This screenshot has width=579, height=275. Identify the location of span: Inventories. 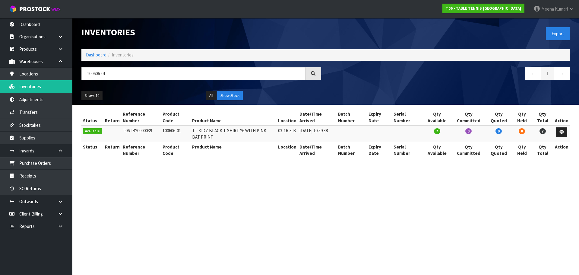
(123, 55).